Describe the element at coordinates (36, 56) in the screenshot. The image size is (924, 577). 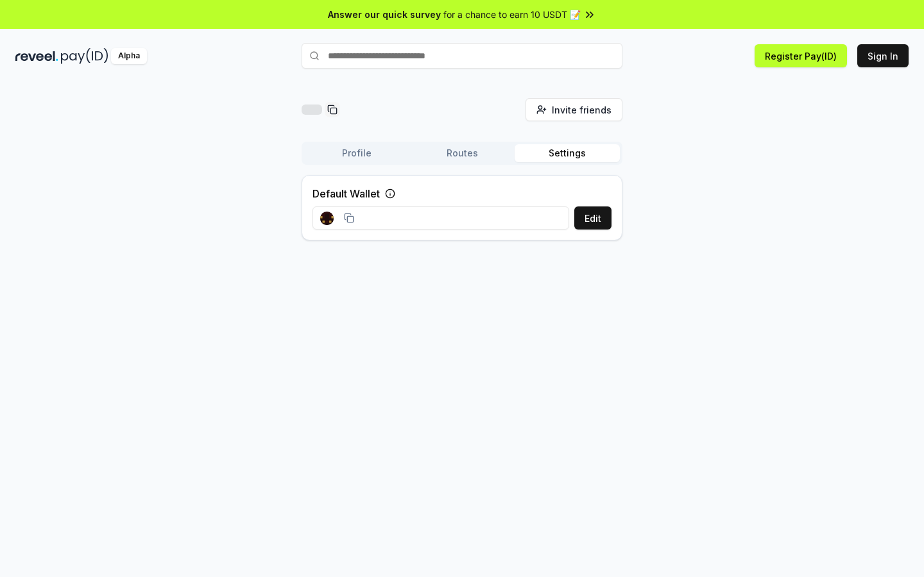
I see `img: reveel_dark` at that location.